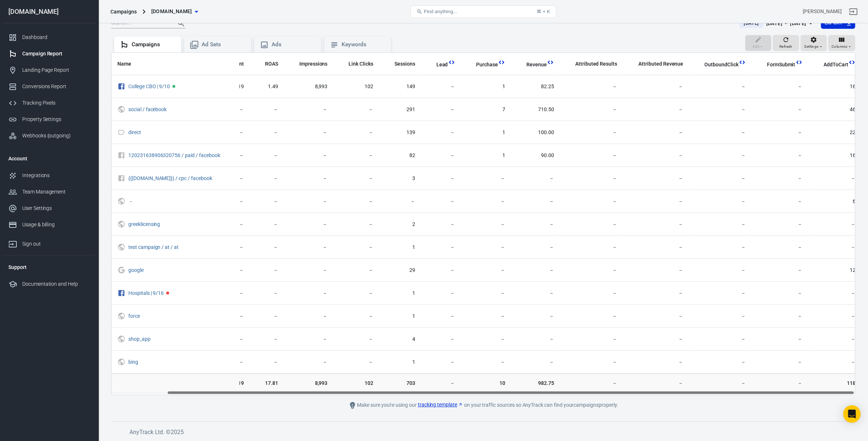  What do you see at coordinates (121, 132) in the screenshot?
I see `svg: Direct` at bounding box center [121, 132].